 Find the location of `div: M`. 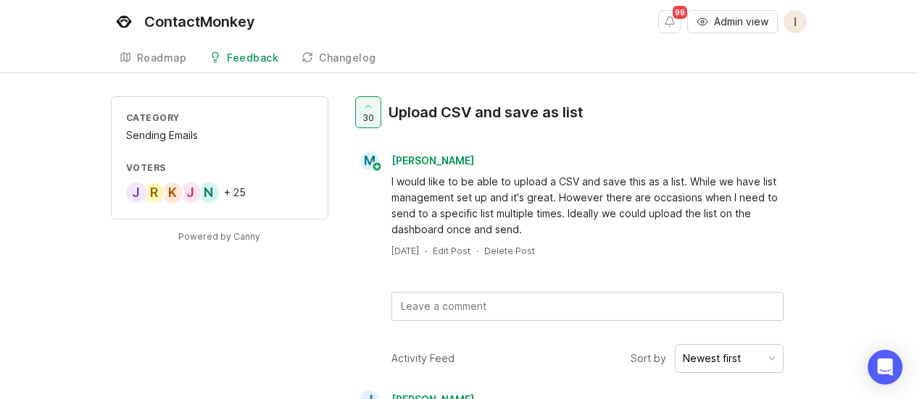

div: M is located at coordinates (370, 161).